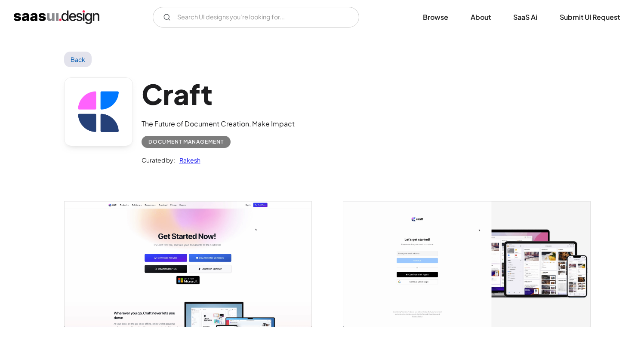  What do you see at coordinates (590, 17) in the screenshot?
I see `a: Submit UI Request` at bounding box center [590, 17].